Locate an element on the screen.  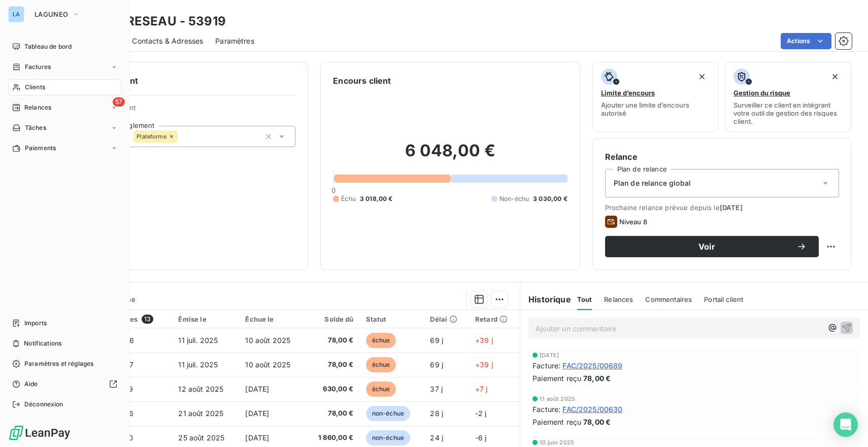
div: Échue le is located at coordinates (272, 319).